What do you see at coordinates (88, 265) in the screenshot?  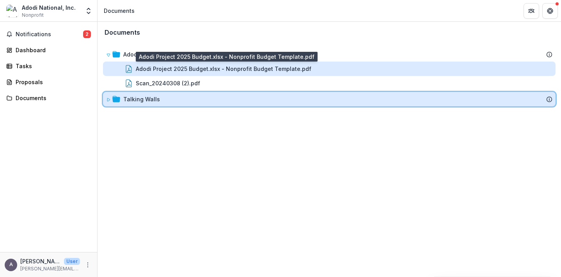 I see `button: More` at bounding box center [88, 265].